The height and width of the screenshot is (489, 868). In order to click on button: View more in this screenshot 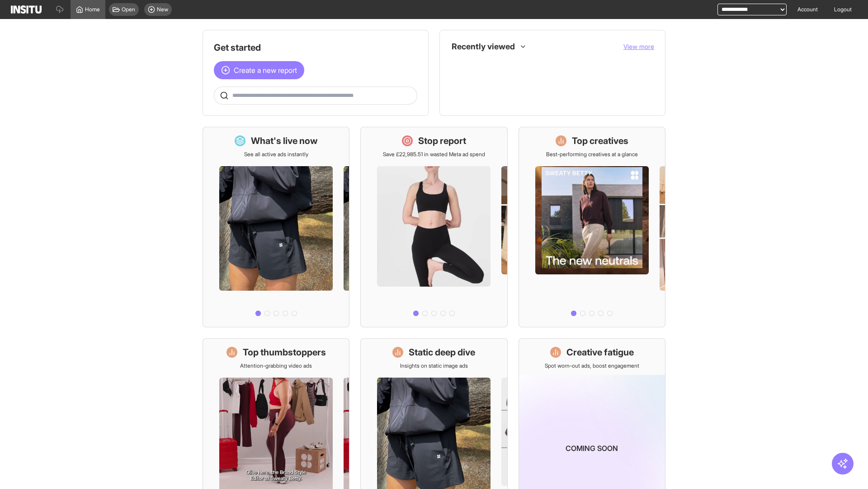, I will do `click(639, 46)`.